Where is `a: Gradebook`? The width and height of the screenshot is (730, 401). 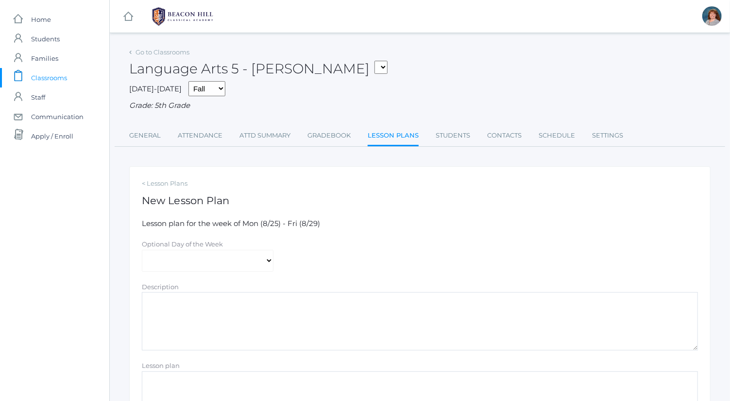 a: Gradebook is located at coordinates (329, 135).